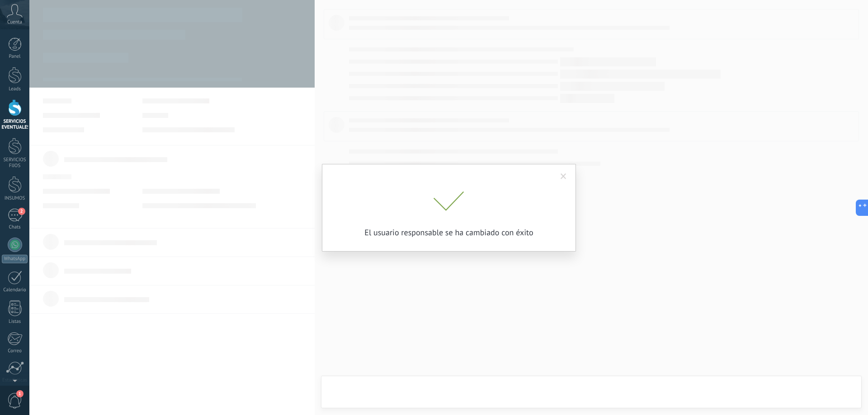 Image resolution: width=868 pixels, height=415 pixels. What do you see at coordinates (20, 394) in the screenshot?
I see `span: 1` at bounding box center [20, 394].